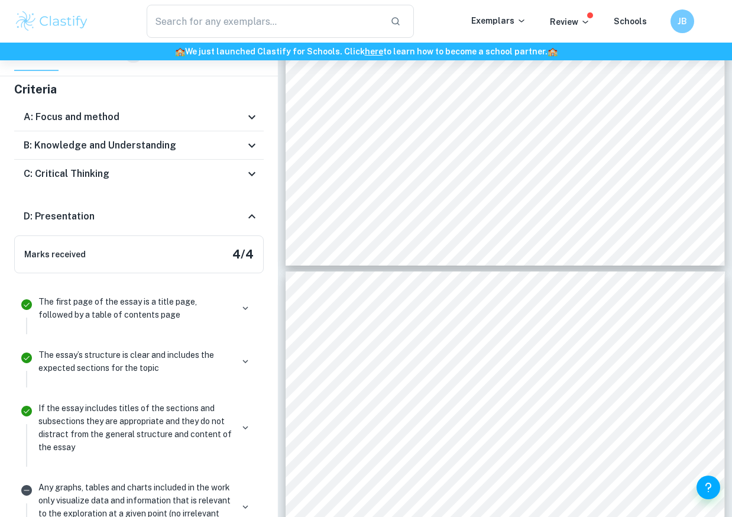 Image resolution: width=732 pixels, height=517 pixels. I want to click on input: Search for any exemplars..., so click(264, 21).